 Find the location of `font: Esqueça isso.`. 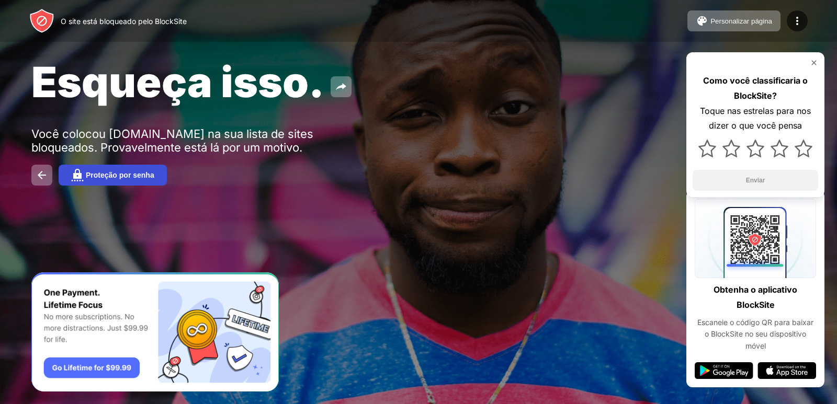

font: Esqueça isso. is located at coordinates (178, 82).